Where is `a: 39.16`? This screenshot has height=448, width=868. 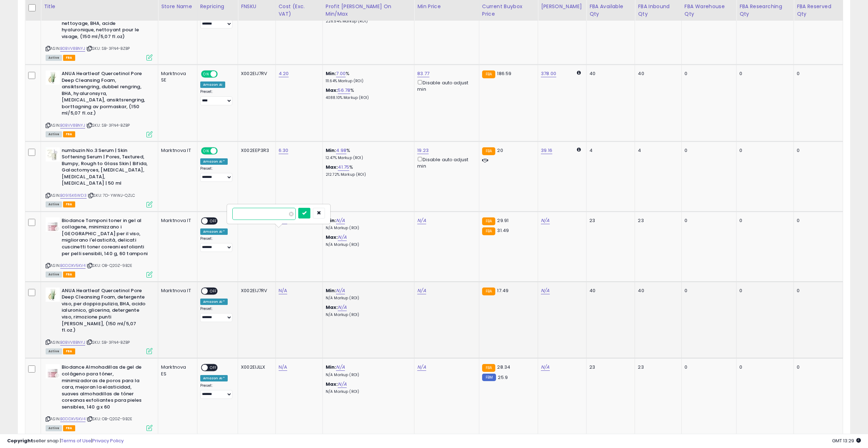
a: 39.16 is located at coordinates (546, 151).